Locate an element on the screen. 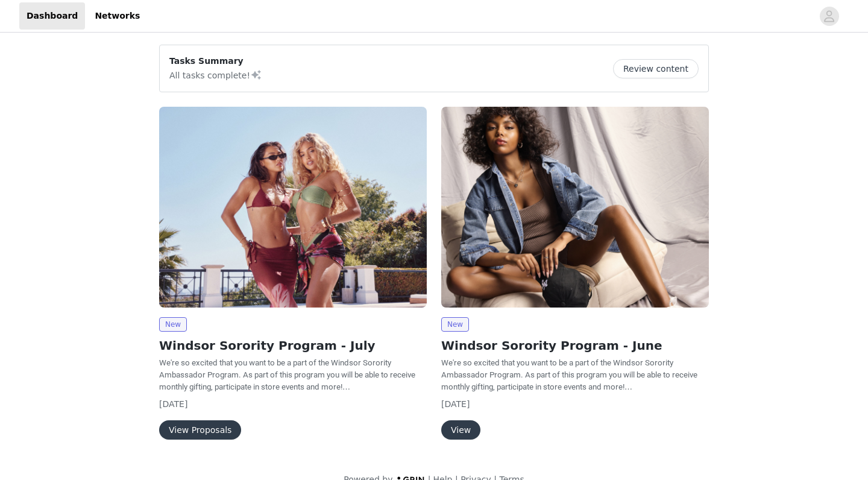  button: Review content is located at coordinates (655, 69).